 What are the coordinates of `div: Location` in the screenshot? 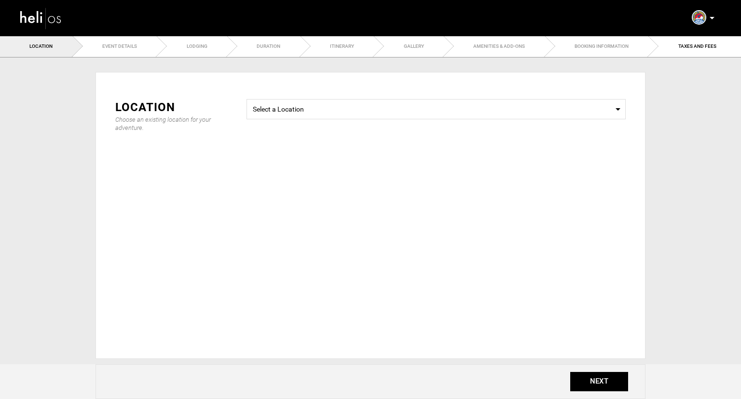 It's located at (174, 107).